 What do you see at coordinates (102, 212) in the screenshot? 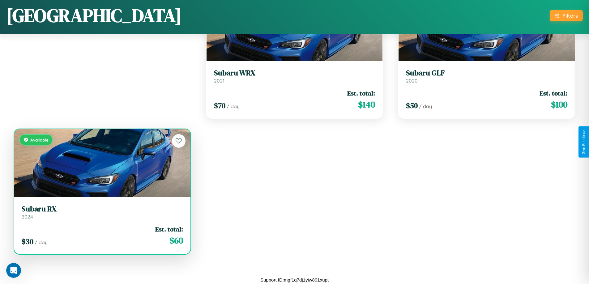
I see `a: Subaru RX2024` at bounding box center [102, 212].